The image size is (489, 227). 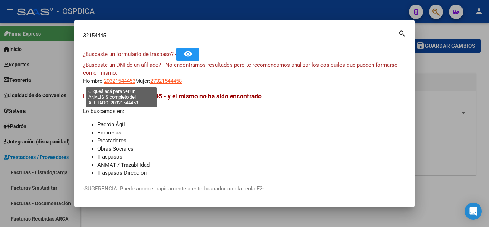 I want to click on li: Traspasos Direccion, so click(x=252, y=173).